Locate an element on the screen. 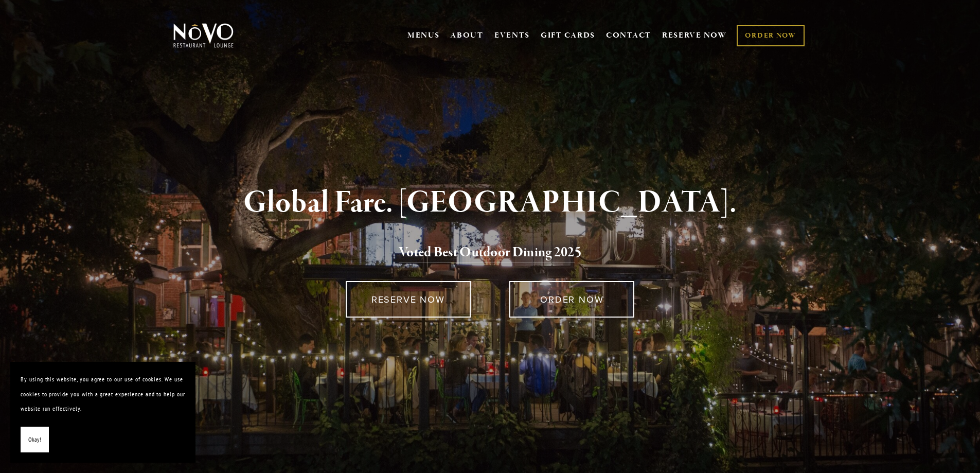 Image resolution: width=980 pixels, height=473 pixels. h2: 5 is located at coordinates (490, 253).